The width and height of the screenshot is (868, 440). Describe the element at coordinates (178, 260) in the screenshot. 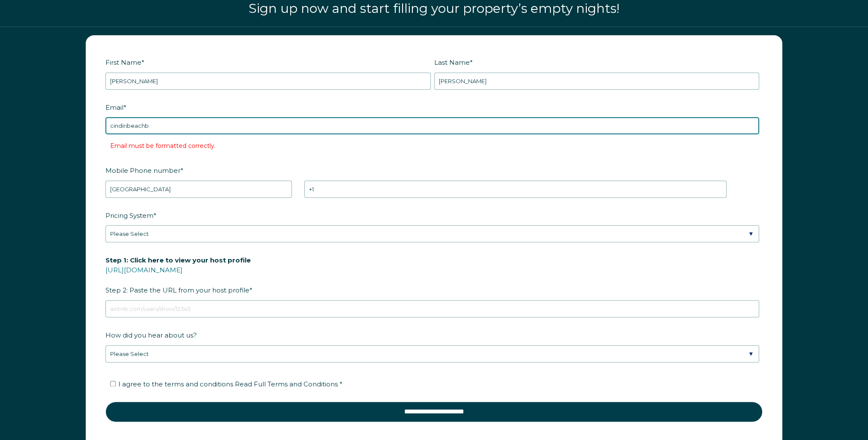

I see `span: Step 1: Click here to view your host profile` at that location.